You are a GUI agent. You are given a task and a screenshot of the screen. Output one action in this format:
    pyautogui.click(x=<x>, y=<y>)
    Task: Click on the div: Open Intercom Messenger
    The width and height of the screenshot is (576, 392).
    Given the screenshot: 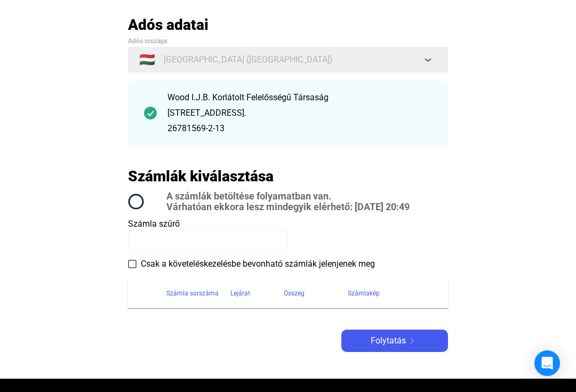 What is the action you would take?
    pyautogui.click(x=547, y=363)
    